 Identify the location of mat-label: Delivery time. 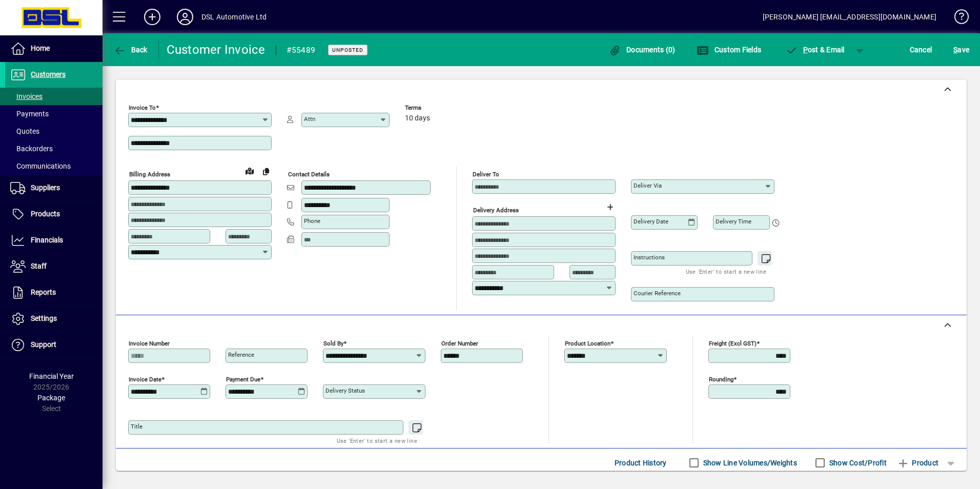
(734, 221).